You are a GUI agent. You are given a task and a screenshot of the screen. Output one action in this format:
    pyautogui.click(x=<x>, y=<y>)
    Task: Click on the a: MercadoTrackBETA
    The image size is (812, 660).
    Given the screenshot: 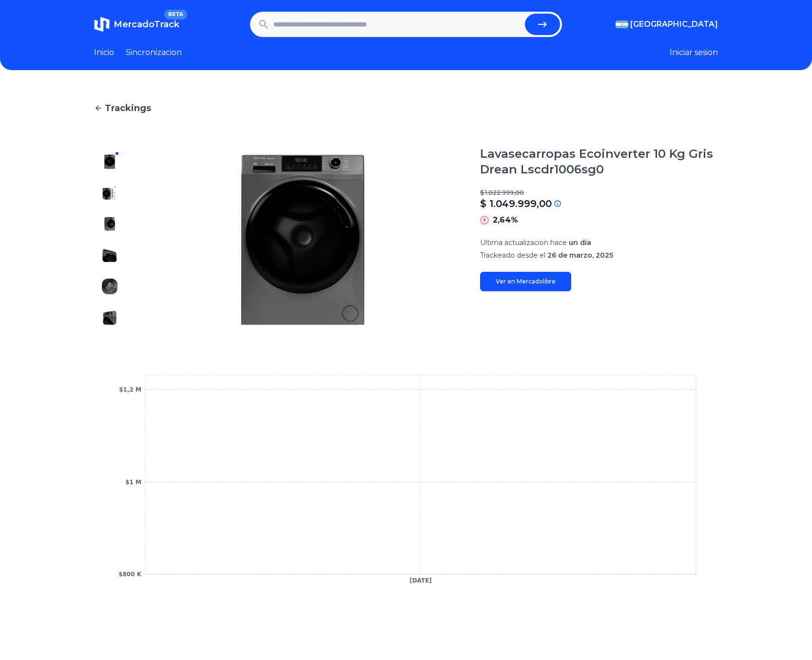 What is the action you would take?
    pyautogui.click(x=137, y=24)
    